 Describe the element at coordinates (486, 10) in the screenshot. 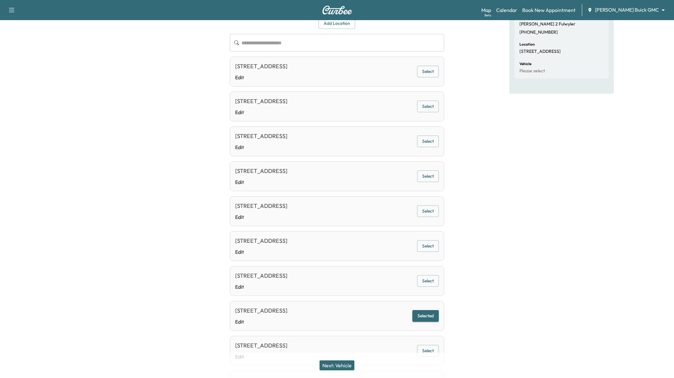

I see `a: MapBeta` at that location.